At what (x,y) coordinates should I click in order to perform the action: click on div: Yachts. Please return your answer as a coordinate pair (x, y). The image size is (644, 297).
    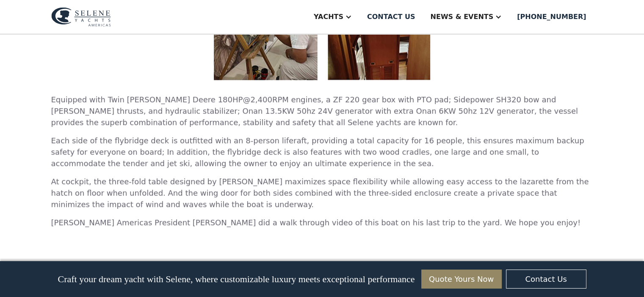
    Looking at the image, I should click on (329, 17).